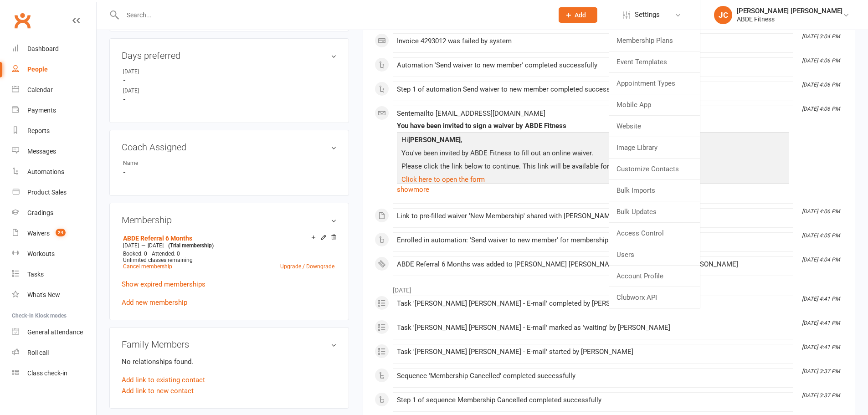 This screenshot has width=868, height=415. What do you see at coordinates (164, 284) in the screenshot?
I see `a: Show expired memberships` at bounding box center [164, 284].